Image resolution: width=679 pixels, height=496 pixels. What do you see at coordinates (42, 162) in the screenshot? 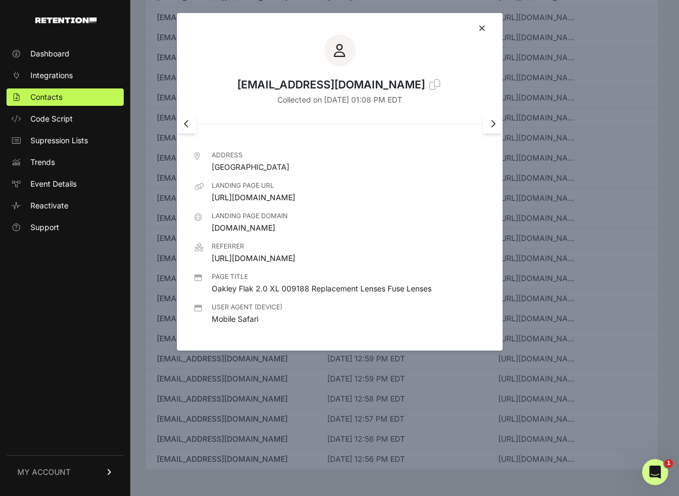
I see `span: Trends` at bounding box center [42, 162].